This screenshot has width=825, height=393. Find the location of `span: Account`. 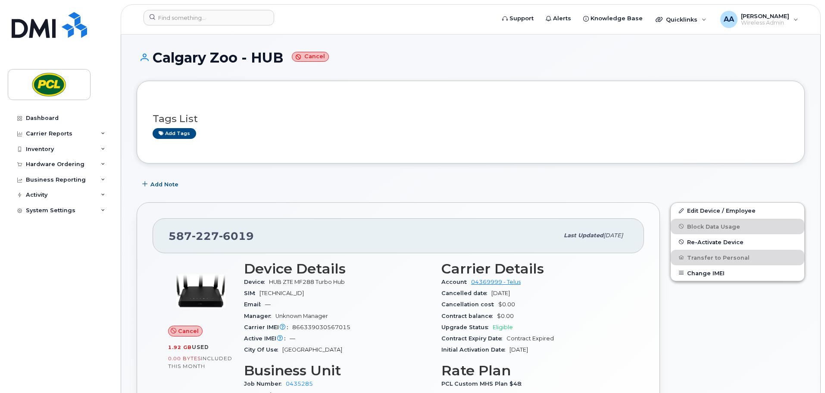

span: Account is located at coordinates (456, 282).